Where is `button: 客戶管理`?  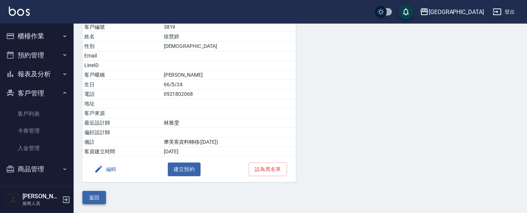
button: 客戶管理 is located at coordinates (37, 93).